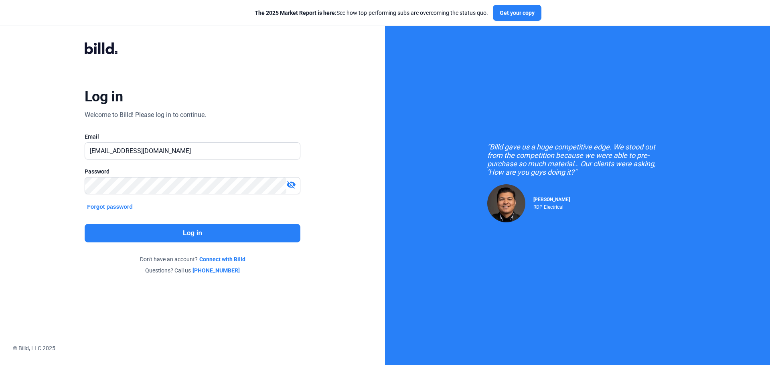 The width and height of the screenshot is (770, 365). What do you see at coordinates (193, 172) in the screenshot?
I see `div: Password` at bounding box center [193, 172].